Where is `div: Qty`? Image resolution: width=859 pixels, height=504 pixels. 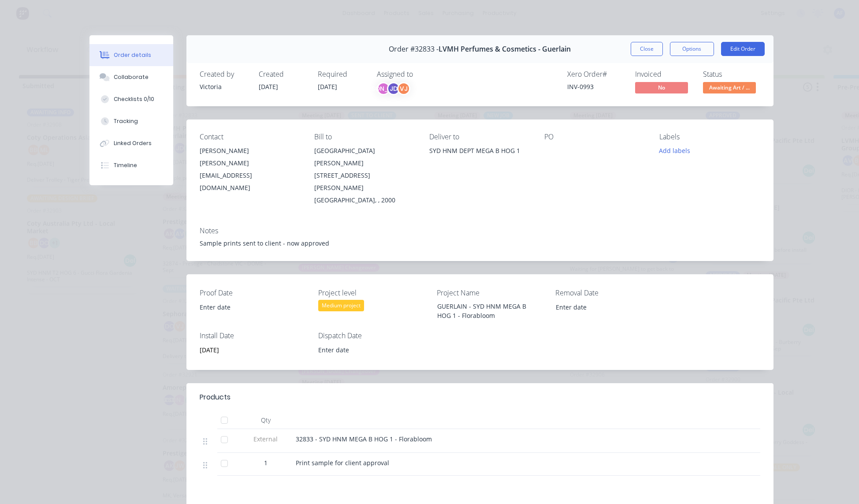
div: Qty is located at coordinates (266, 420).